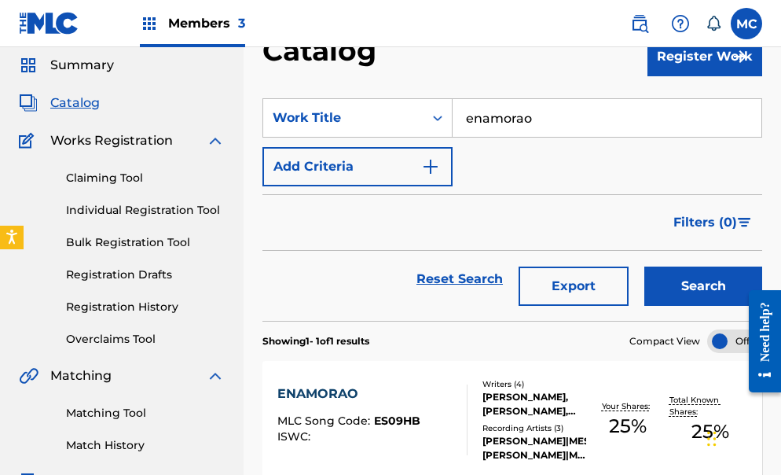 Image resolution: width=781 pixels, height=475 pixels. I want to click on a: Bulk Registration Tool, so click(145, 242).